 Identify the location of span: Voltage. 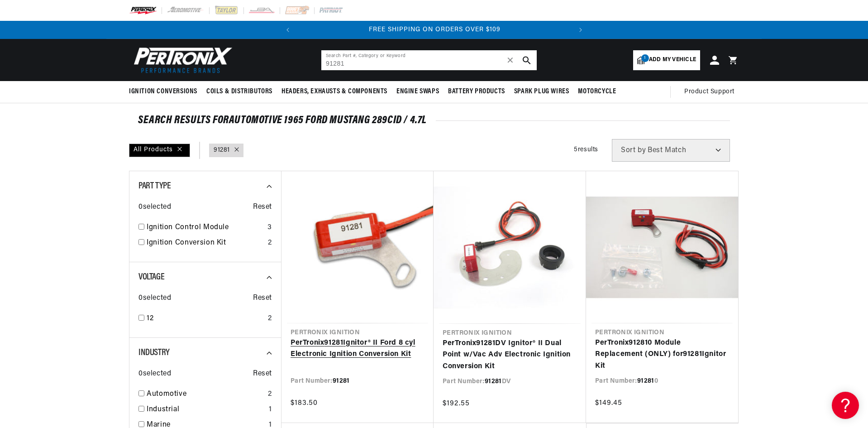
(151, 277).